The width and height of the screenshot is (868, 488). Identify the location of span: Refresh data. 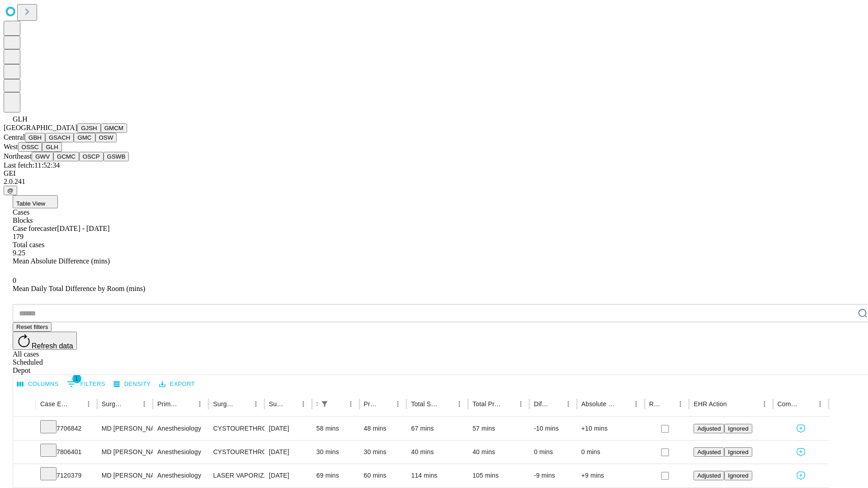
(52, 346).